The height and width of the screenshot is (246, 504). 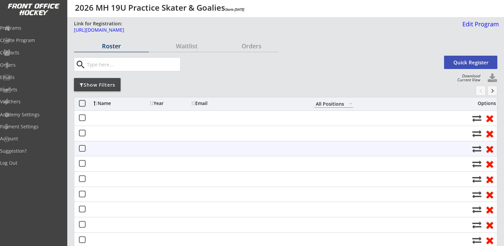 What do you see at coordinates (170, 103) in the screenshot?
I see `div: Year` at bounding box center [170, 103].